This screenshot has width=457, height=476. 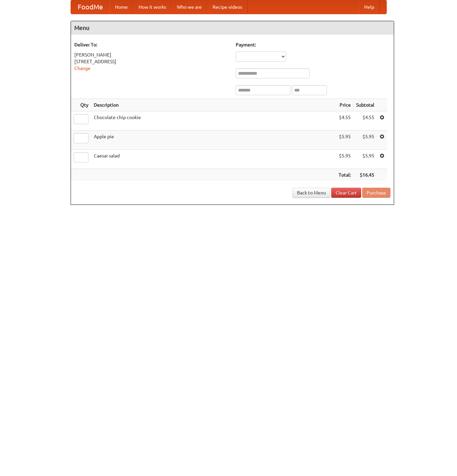 I want to click on td: Chocolate chip cookie, so click(x=213, y=121).